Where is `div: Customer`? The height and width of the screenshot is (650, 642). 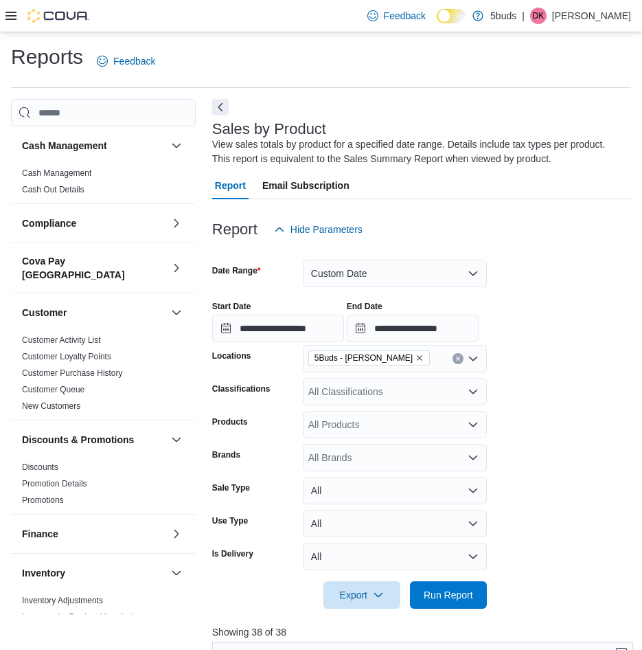 div: Customer is located at coordinates (103, 376).